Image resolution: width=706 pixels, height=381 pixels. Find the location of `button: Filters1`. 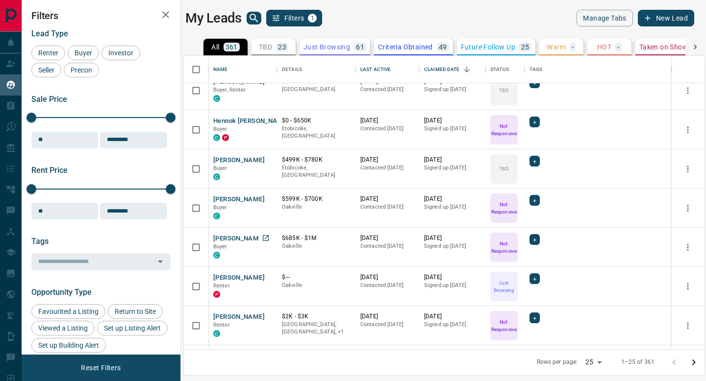

button: Filters1 is located at coordinates (294, 18).